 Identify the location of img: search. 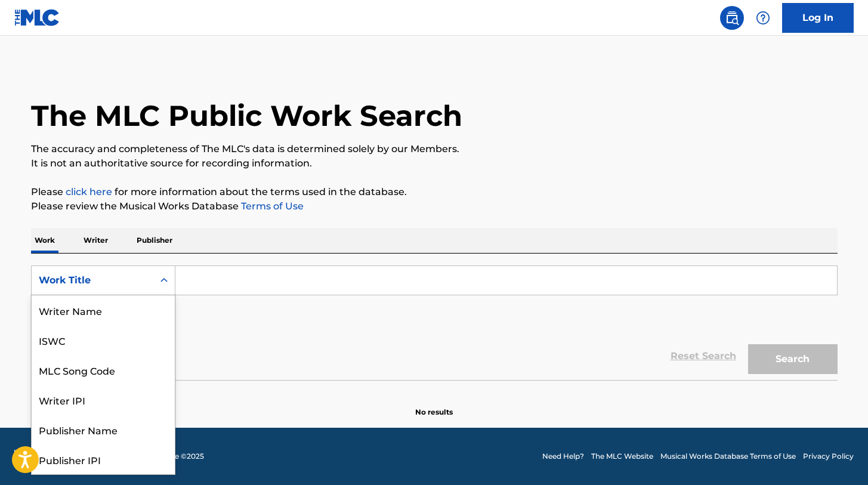
(732, 18).